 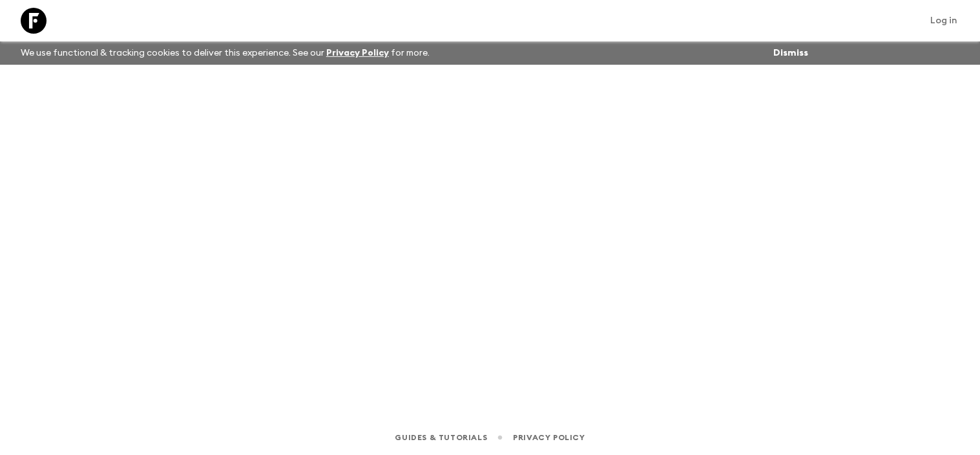 I want to click on p: We use functional & tracking cookies to deliver this experience. See our for more., so click(x=225, y=53).